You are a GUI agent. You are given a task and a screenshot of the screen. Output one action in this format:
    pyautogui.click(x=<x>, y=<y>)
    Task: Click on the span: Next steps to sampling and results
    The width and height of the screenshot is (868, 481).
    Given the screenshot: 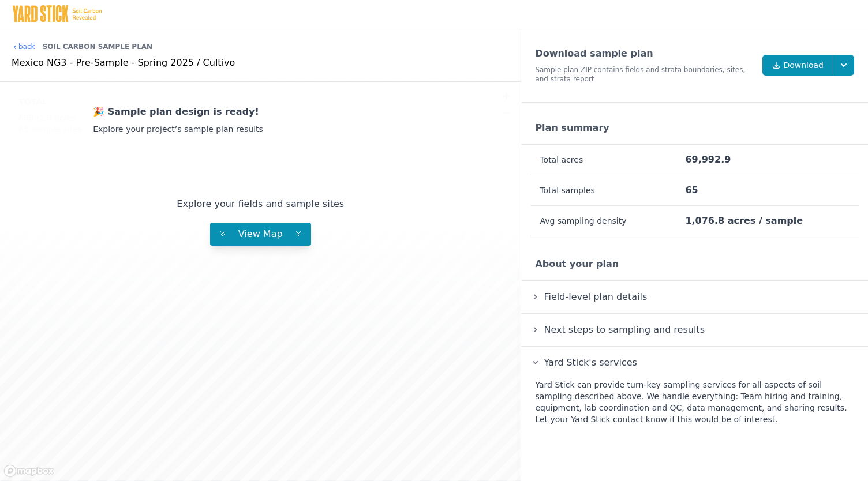 What is the action you would take?
    pyautogui.click(x=624, y=329)
    